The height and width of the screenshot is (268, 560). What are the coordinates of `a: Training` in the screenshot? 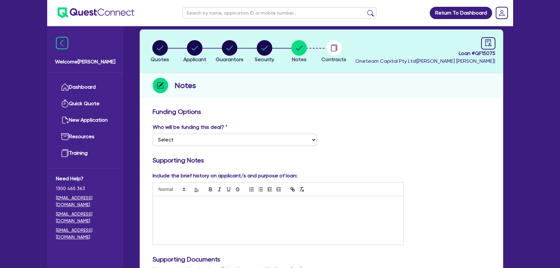 It's located at (85, 153).